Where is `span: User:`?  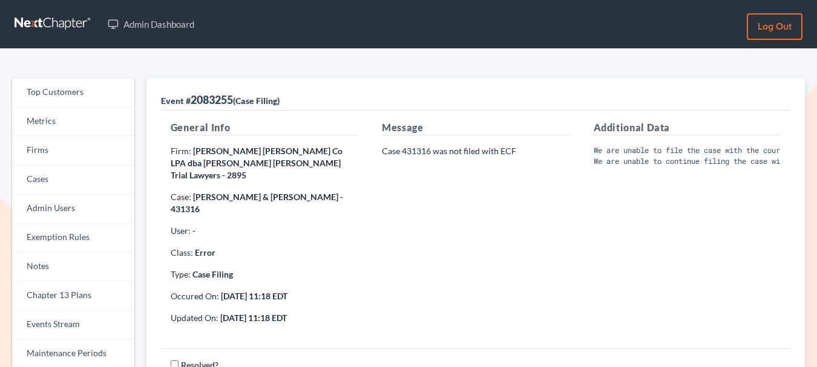 span: User: is located at coordinates (180, 231).